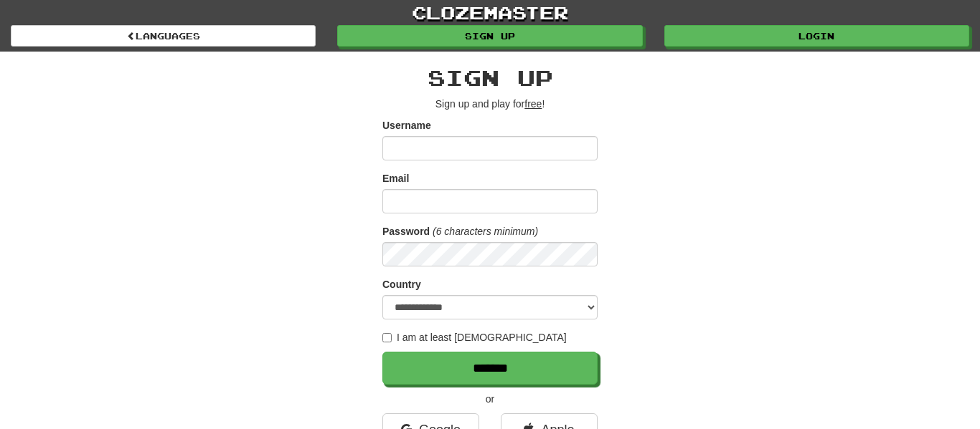 Image resolution: width=980 pixels, height=429 pixels. What do you see at coordinates (401, 284) in the screenshot?
I see `label: Country` at bounding box center [401, 284].